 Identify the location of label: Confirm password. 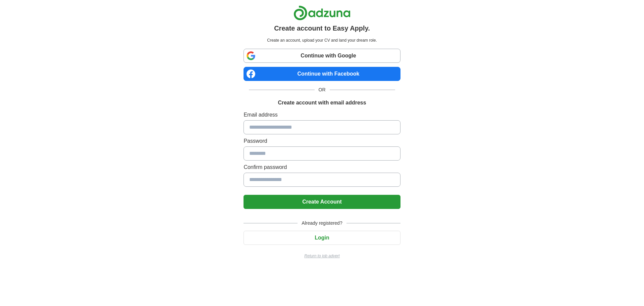
(322, 167).